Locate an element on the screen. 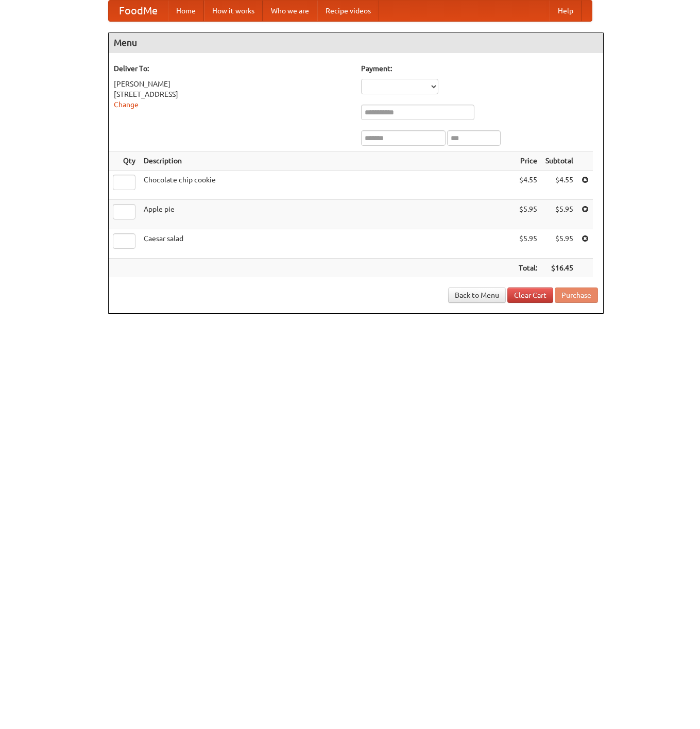  a: Who we are is located at coordinates (290, 11).